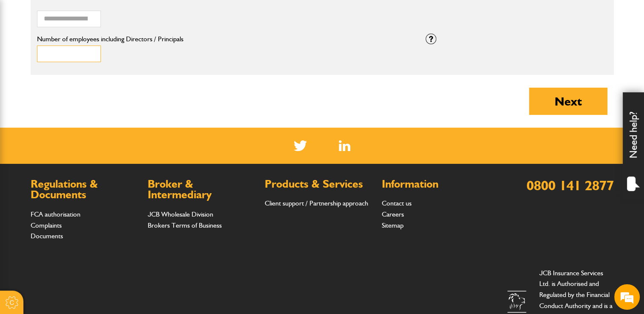 The width and height of the screenshot is (644, 314). I want to click on a: Client support / Partnership approach, so click(316, 203).